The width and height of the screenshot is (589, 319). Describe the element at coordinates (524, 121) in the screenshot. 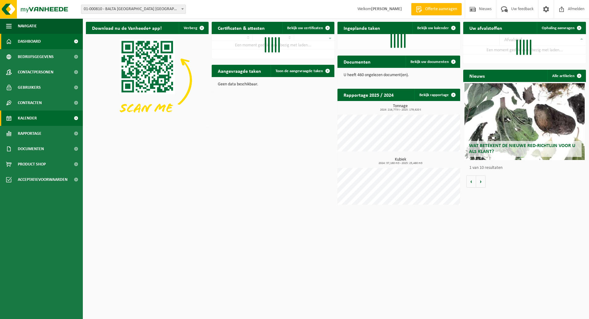

I see `a: Wat betekent de nieuwe RED-richtlijn voor u als klant?` at that location.